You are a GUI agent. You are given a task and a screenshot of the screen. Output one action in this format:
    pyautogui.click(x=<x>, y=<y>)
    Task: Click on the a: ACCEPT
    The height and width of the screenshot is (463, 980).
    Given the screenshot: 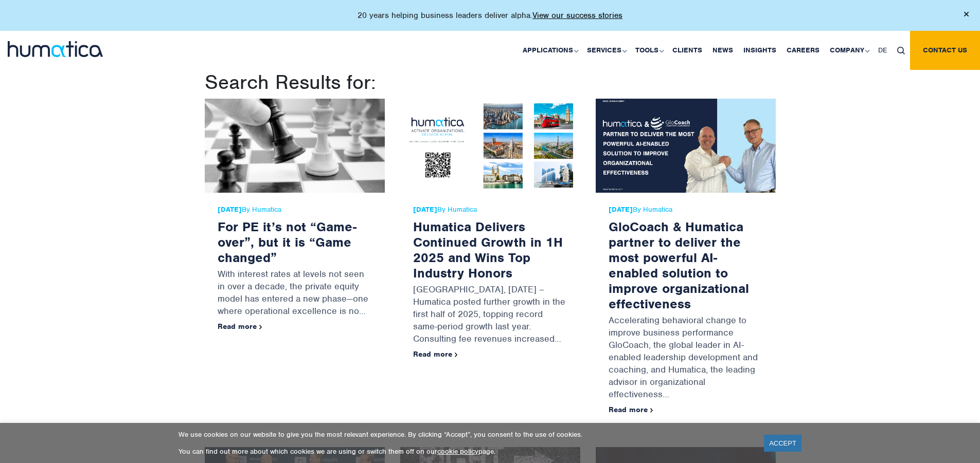 What is the action you would take?
    pyautogui.click(x=782, y=443)
    